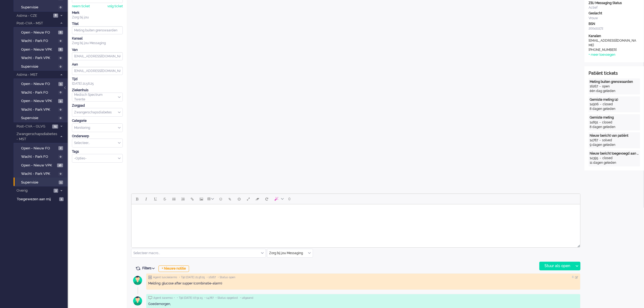 This screenshot has height=308, width=644. What do you see at coordinates (608, 104) in the screenshot?
I see `div: closed` at bounding box center [608, 104].